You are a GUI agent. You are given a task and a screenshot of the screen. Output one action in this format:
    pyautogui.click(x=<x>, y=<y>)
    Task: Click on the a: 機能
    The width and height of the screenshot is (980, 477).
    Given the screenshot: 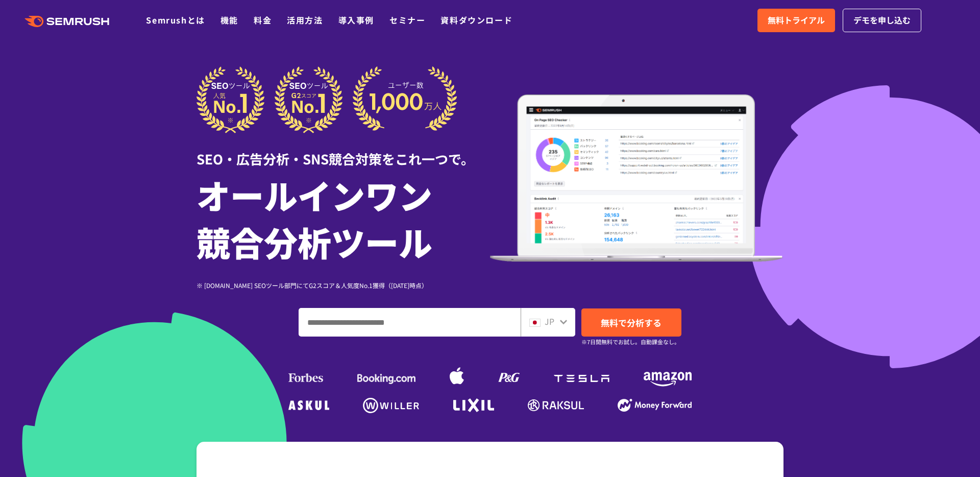 What is the action you would take?
    pyautogui.click(x=229, y=20)
    